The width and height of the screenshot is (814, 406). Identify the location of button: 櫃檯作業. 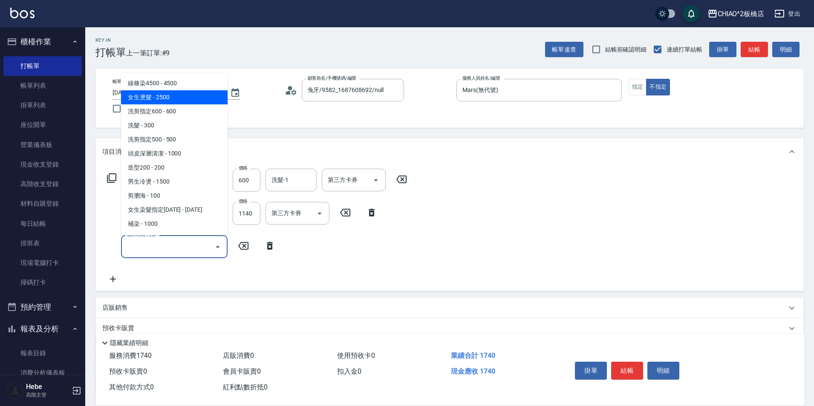
(43, 42).